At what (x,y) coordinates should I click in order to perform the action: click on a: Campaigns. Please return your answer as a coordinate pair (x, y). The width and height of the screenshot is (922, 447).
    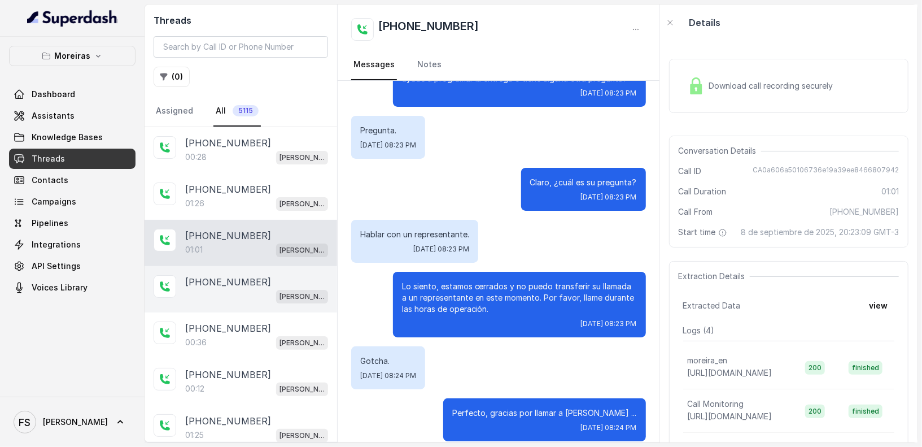
    Looking at the image, I should click on (72, 202).